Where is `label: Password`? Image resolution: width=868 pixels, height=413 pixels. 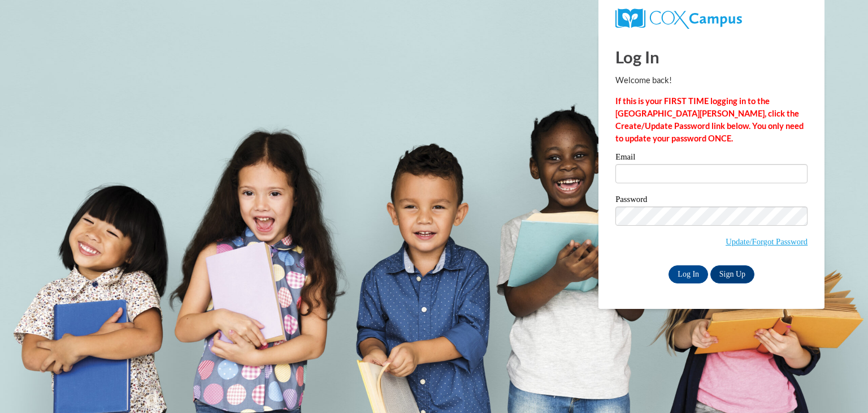
label: Password is located at coordinates (711, 201).